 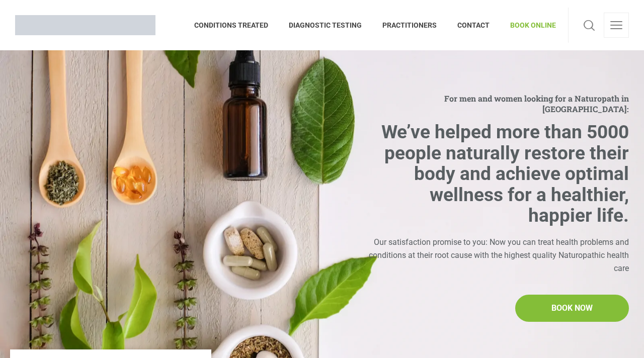 I want to click on span: CONDITIONS TREATED, so click(x=237, y=25).